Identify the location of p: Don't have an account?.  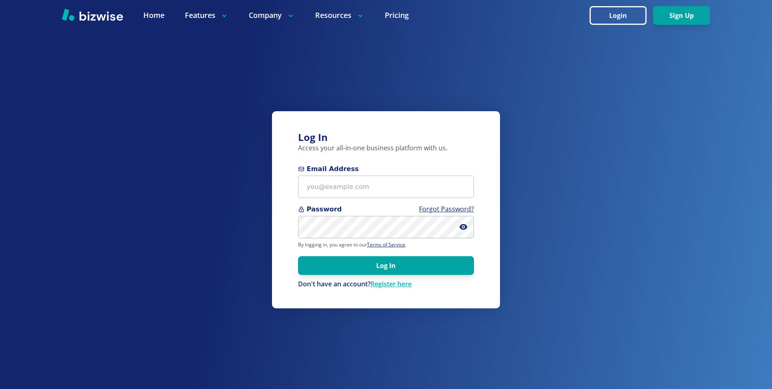
(386, 284).